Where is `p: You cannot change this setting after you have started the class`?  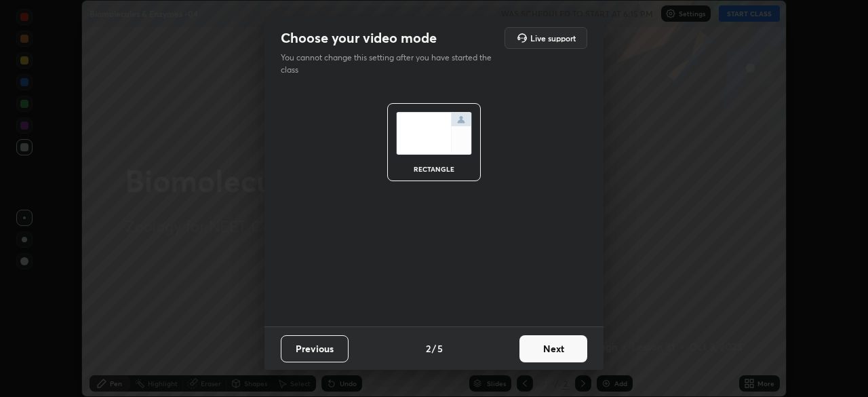 p: You cannot change this setting after you have started the class is located at coordinates (391, 64).